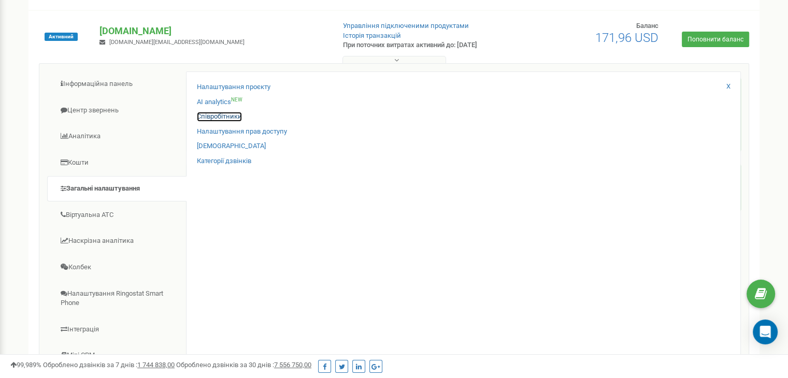 The image size is (788, 378). Describe the element at coordinates (406, 25) in the screenshot. I see `a: Управління підключеними продуктами` at that location.